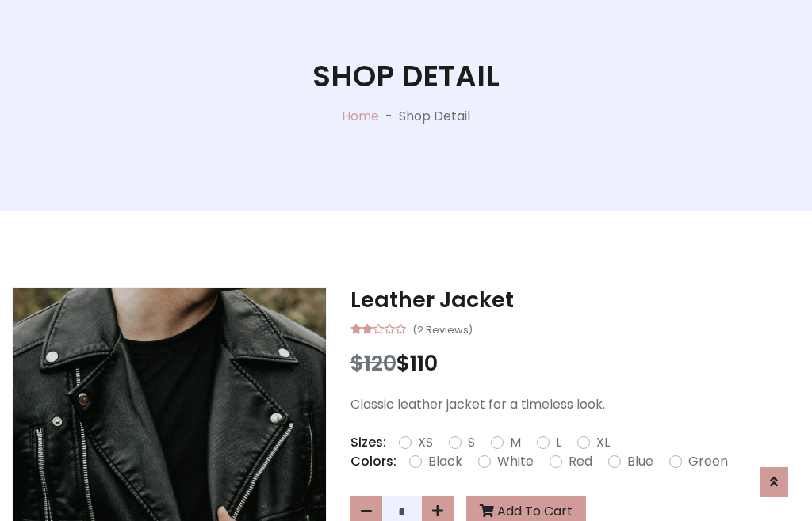  Describe the element at coordinates (580, 462) in the screenshot. I see `label: Red` at that location.